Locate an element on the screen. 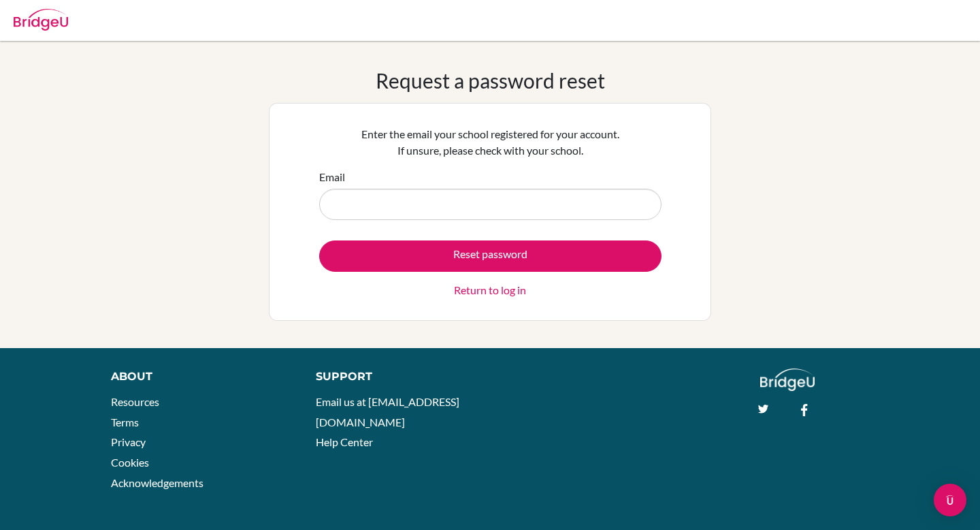 The height and width of the screenshot is (530, 980). div: Support is located at coordinates (396, 377).